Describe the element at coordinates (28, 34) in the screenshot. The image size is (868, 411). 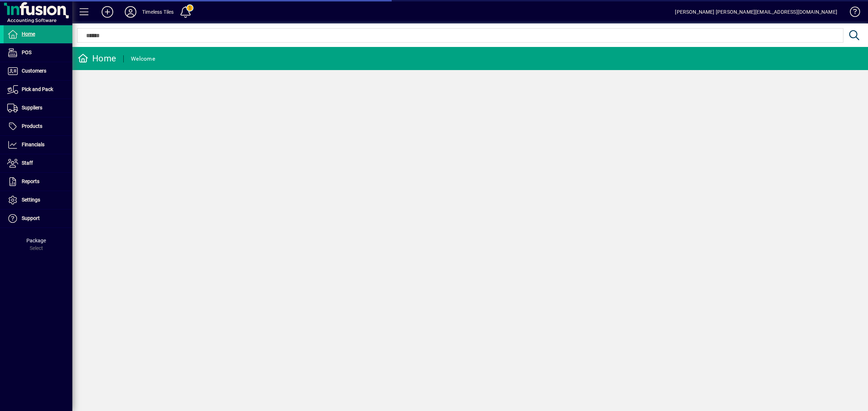
I see `span: Home` at that location.